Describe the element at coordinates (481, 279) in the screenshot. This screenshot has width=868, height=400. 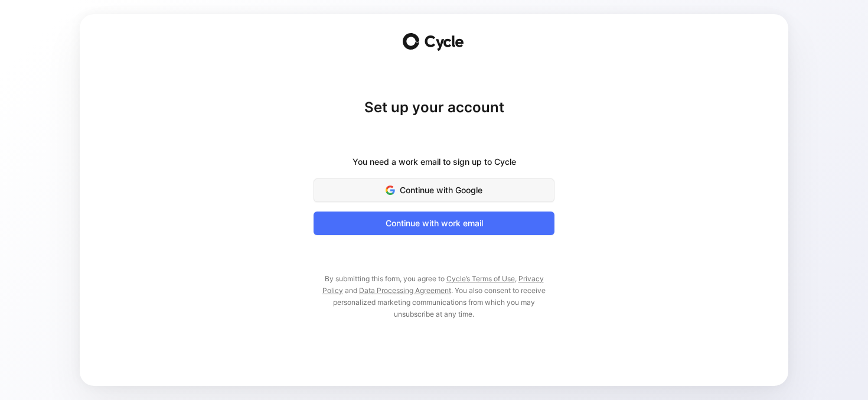
I see `a: Cycle’s Terms of Use` at that location.